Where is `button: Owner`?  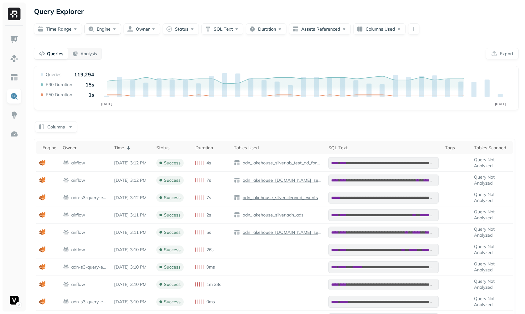
button: Owner is located at coordinates (142, 29).